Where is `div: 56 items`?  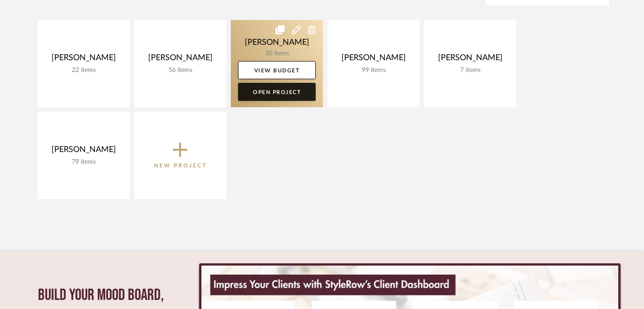 div: 56 items is located at coordinates (180, 70).